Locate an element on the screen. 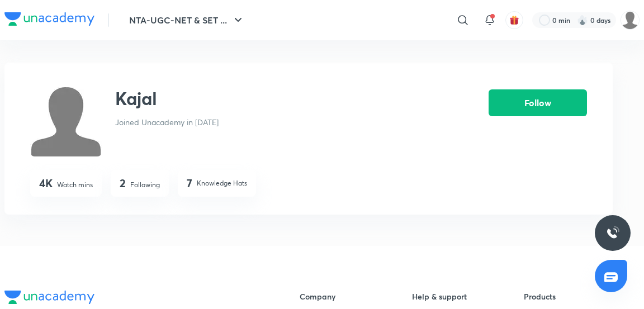  h2: Kajal is located at coordinates (136, 99).